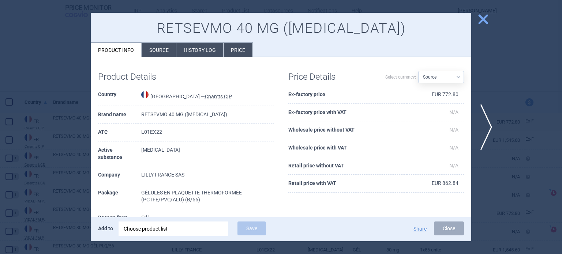  What do you see at coordinates (207, 197) in the screenshot?
I see `td: GÉLULES EN PLAQUETTE THERMOFORMÉE (PCTFE/PVC/ALU) (B/56)` at bounding box center [207, 197].